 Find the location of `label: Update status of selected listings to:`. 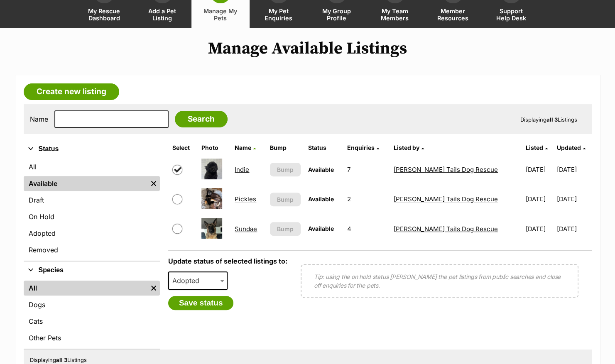

label: Update status of selected listings to: is located at coordinates (228, 261).